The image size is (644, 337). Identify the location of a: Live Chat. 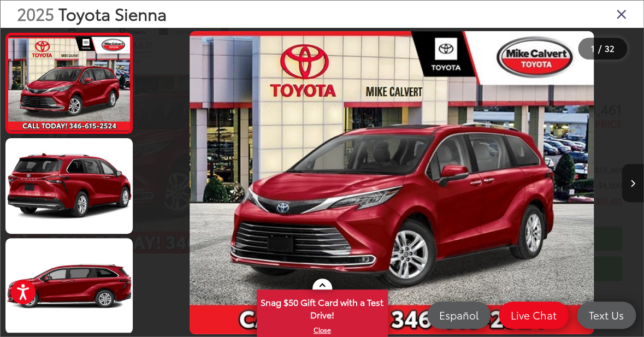
(533, 315).